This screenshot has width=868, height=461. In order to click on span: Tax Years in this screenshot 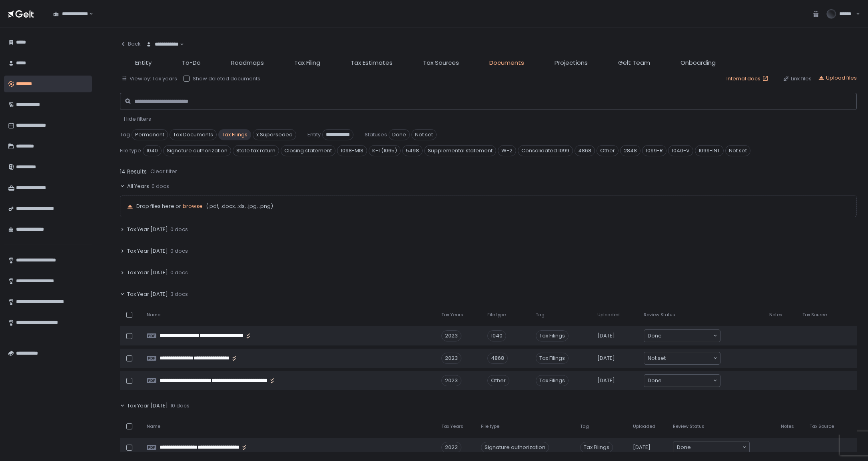, I will do `click(452, 426)`.